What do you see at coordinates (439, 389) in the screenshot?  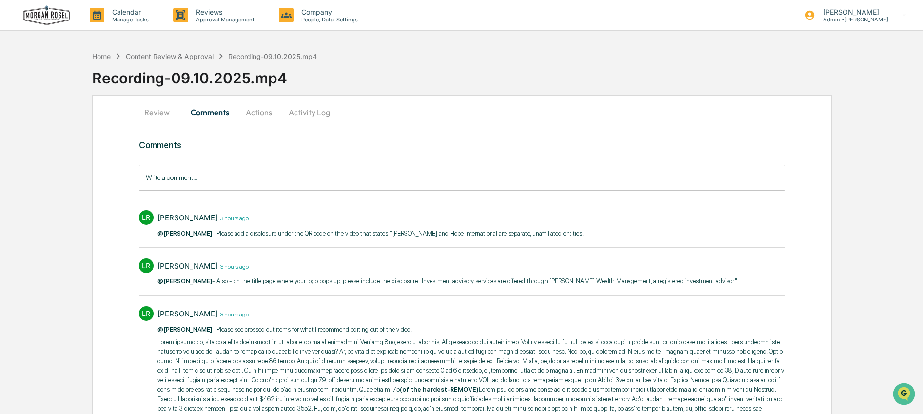 I see `strong: (of the hardest-REMOVE)` at bounding box center [439, 389].